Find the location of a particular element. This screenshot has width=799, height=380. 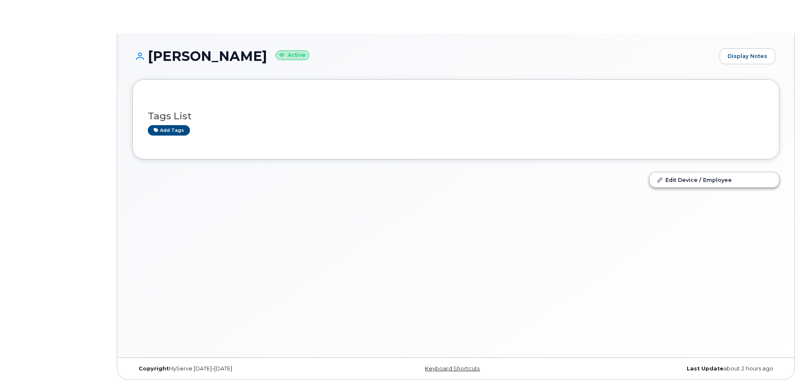

small: Active is located at coordinates (292, 55).